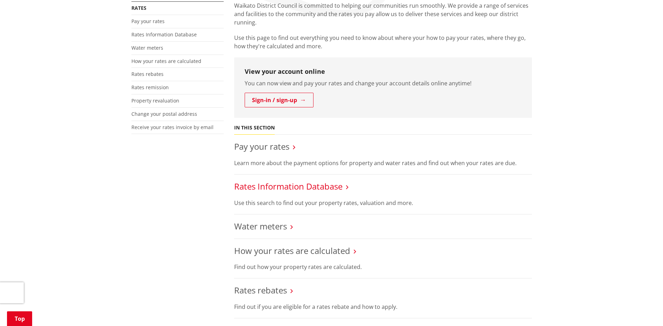 The height and width of the screenshot is (326, 663). What do you see at coordinates (383, 14) in the screenshot?
I see `p: Waikato District Council is committed to helping our communities run smoothly. We provide a range...` at bounding box center [383, 14].